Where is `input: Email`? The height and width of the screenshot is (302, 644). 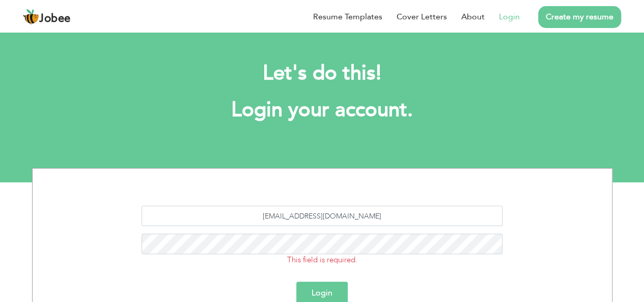 input: Email is located at coordinates (322, 216).